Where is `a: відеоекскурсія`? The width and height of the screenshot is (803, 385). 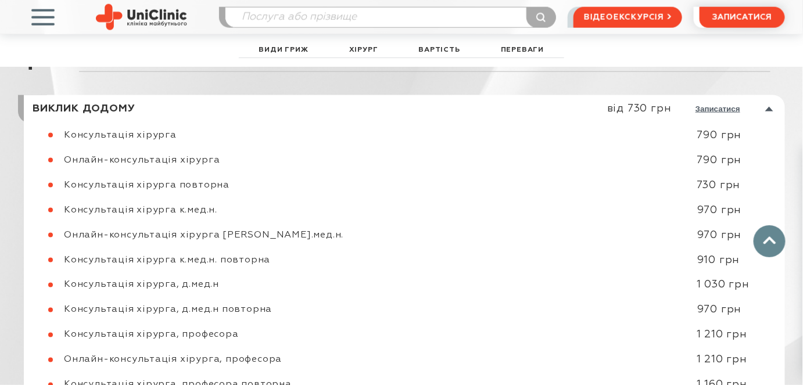 a: відеоекскурсія is located at coordinates (628, 17).